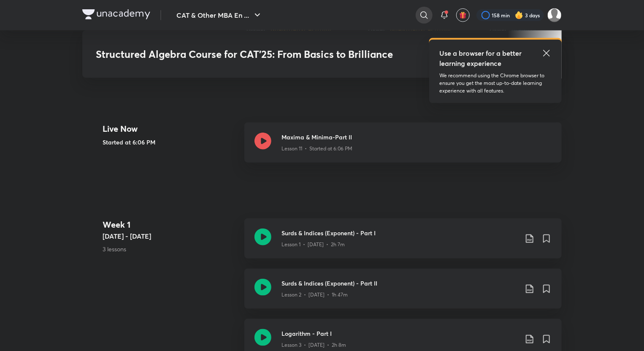 Image resolution: width=644 pixels, height=351 pixels. What do you see at coordinates (116, 15) in the screenshot?
I see `a: Company Logo` at bounding box center [116, 15].